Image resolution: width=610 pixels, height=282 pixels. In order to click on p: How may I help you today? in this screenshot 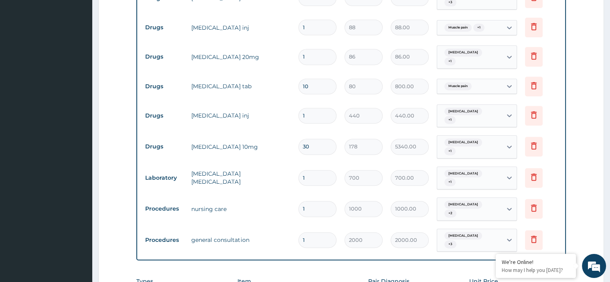, I will do `click(536, 270)`.